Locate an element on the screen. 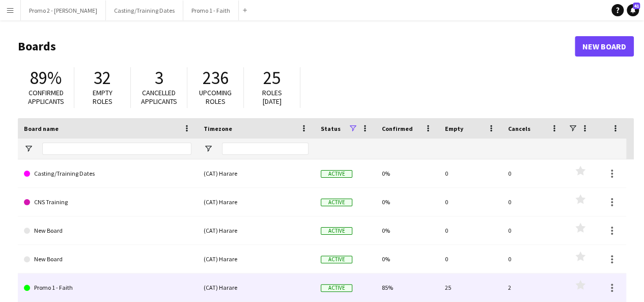 Image resolution: width=644 pixels, height=302 pixels. a: 41 is located at coordinates (633, 10).